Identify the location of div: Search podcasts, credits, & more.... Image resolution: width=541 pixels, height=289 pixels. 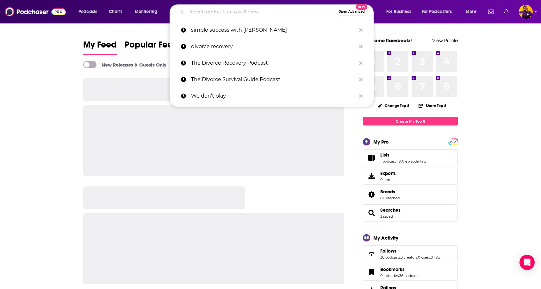
(278, 12).